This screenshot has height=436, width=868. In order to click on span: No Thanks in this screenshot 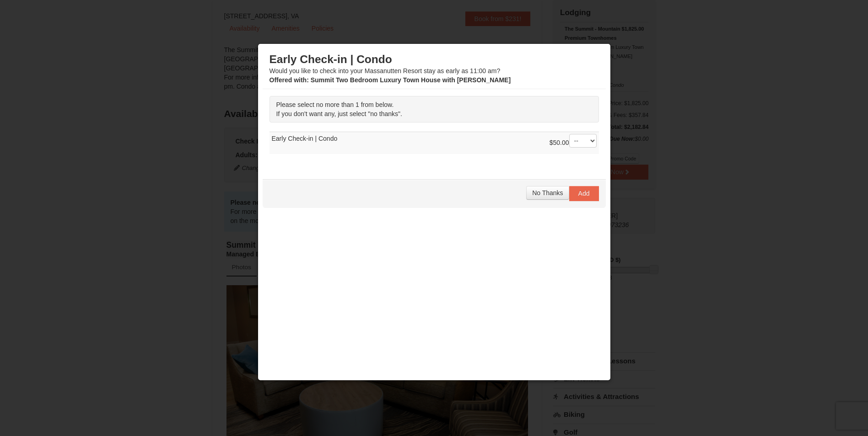, I will do `click(547, 193)`.